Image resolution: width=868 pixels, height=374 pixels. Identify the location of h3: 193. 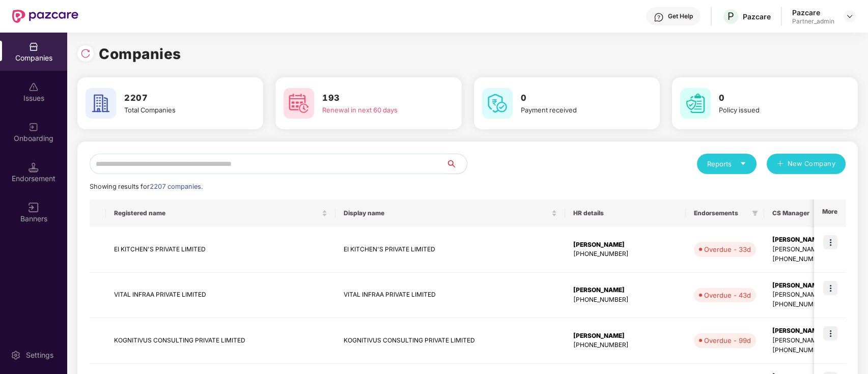
(377, 98).